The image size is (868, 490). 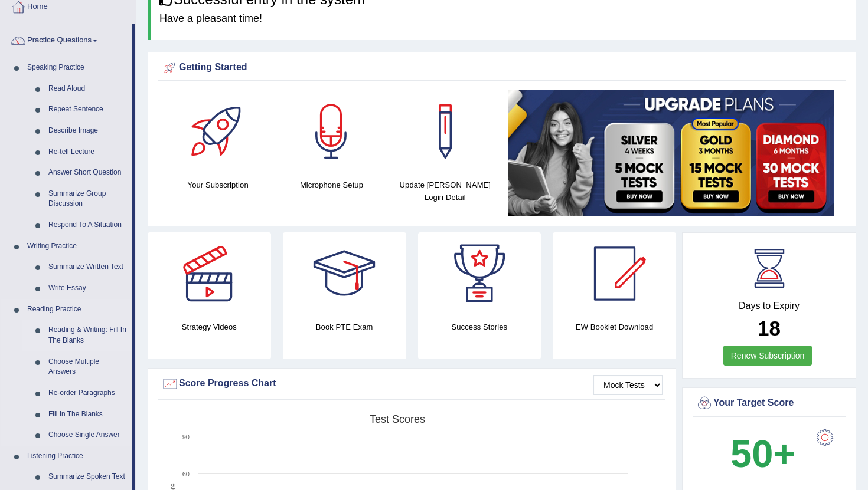 I want to click on a: Fill In The Blanks, so click(x=88, y=415).